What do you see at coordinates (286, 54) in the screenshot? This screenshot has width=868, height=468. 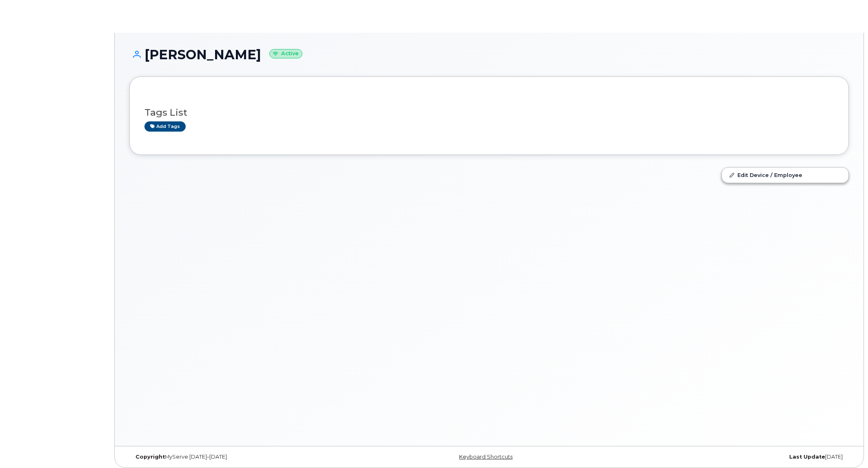 I see `small: Active` at bounding box center [286, 54].